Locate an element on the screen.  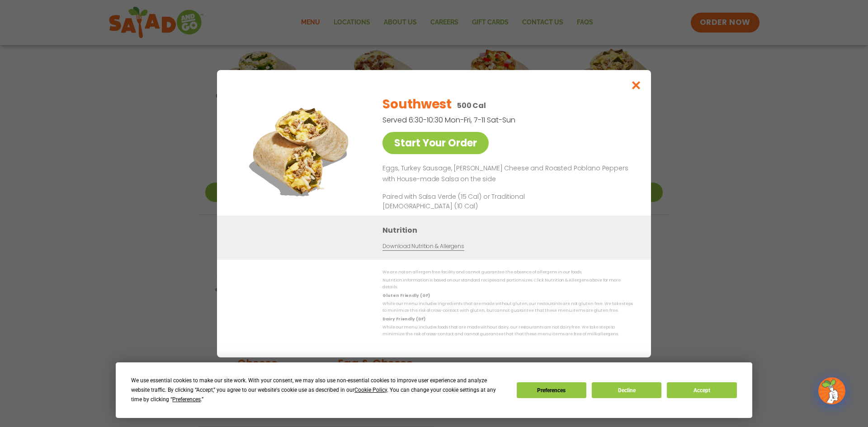
img: wpChatIcon is located at coordinates (832, 391).